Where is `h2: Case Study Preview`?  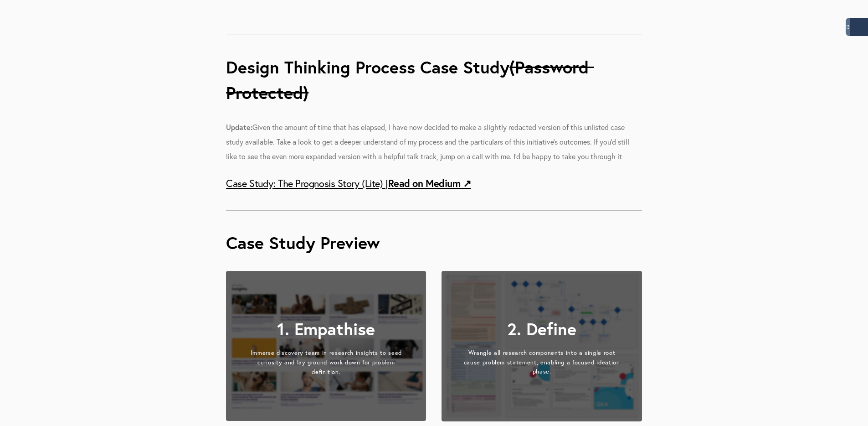 h2: Case Study Preview is located at coordinates (434, 242).